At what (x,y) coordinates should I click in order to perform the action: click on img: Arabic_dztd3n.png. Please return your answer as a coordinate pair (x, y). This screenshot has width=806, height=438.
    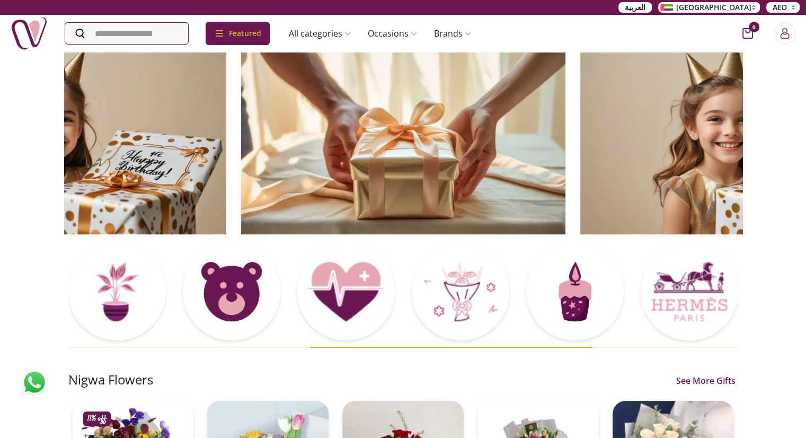
    Looking at the image, I should click on (667, 7).